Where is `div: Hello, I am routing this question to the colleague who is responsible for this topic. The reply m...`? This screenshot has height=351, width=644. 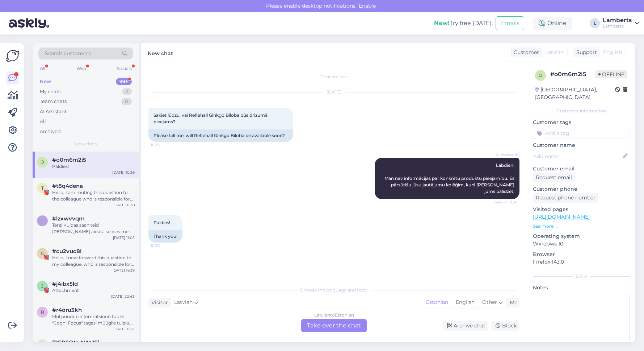 div: Hello, I am routing this question to the colleague who is responsible for this topic. The reply m... is located at coordinates (93, 195).